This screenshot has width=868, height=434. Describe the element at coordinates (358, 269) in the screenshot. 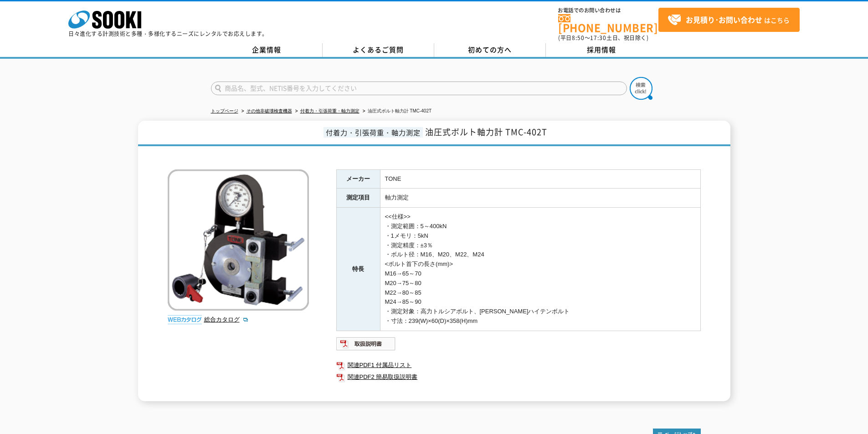

I see `th: 特長` at that location.